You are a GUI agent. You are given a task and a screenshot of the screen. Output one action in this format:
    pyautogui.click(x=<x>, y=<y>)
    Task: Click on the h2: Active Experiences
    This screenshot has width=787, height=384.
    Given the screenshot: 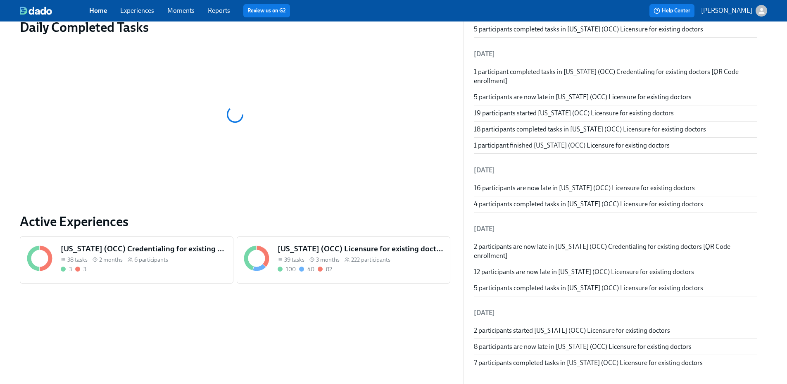 What is the action you would take?
    pyautogui.click(x=235, y=221)
    